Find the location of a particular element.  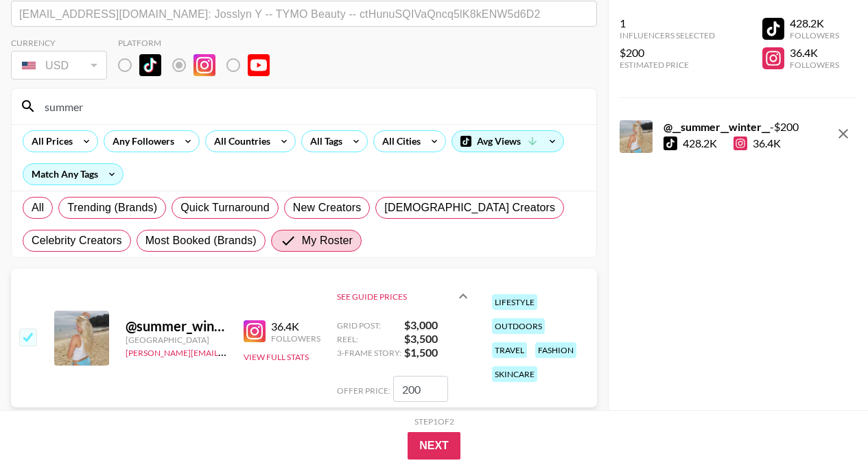

span: All is located at coordinates (38, 208).